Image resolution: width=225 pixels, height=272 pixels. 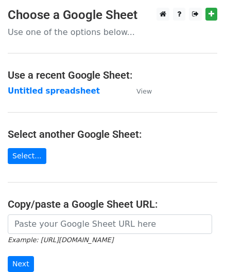 I want to click on small: View, so click(x=144, y=91).